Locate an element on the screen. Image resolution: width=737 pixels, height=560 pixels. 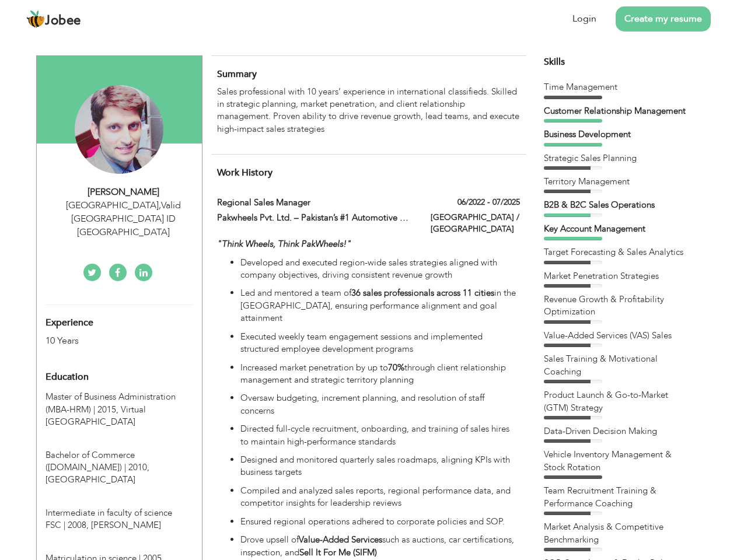
p: Ensured regional operations adhered to corporate policies and SOP. is located at coordinates (380, 522).